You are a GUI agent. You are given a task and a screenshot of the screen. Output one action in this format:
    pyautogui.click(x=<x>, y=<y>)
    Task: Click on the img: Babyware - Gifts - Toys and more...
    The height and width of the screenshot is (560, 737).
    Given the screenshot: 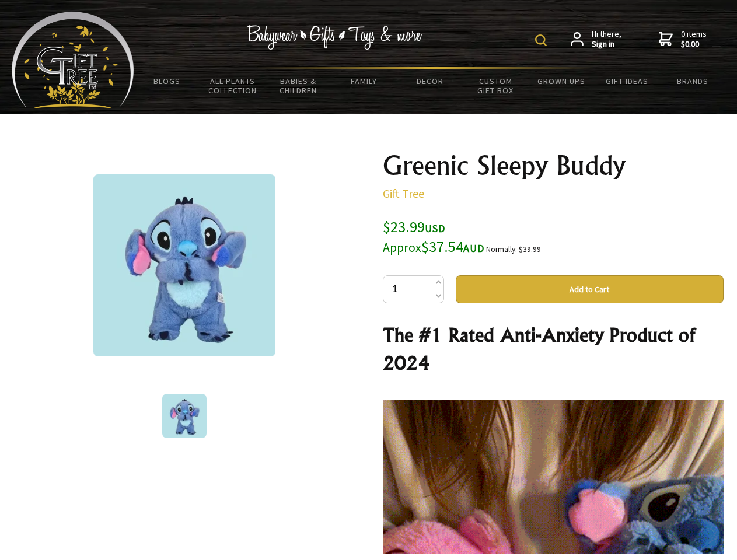 What is the action you would take?
    pyautogui.click(x=73, y=60)
    